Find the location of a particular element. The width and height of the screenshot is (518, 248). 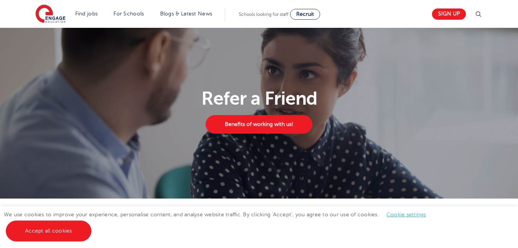

span: We use cookies to improve your experience, personalise content, and analyse website traffic. By c... is located at coordinates (219, 222).